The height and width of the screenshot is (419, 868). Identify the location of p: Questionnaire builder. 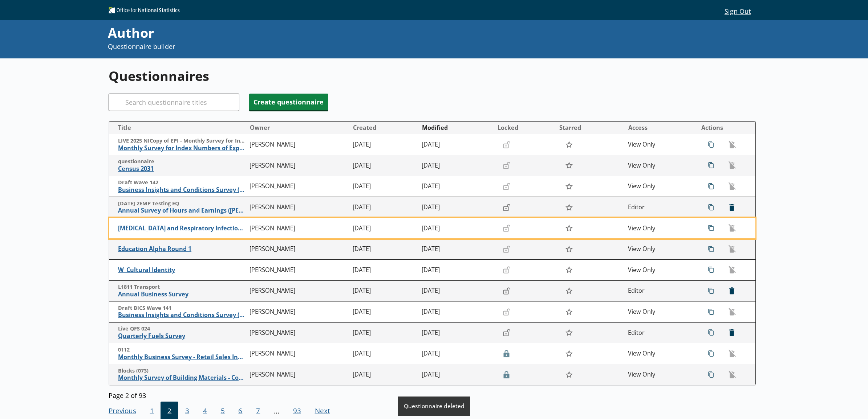
(347, 46).